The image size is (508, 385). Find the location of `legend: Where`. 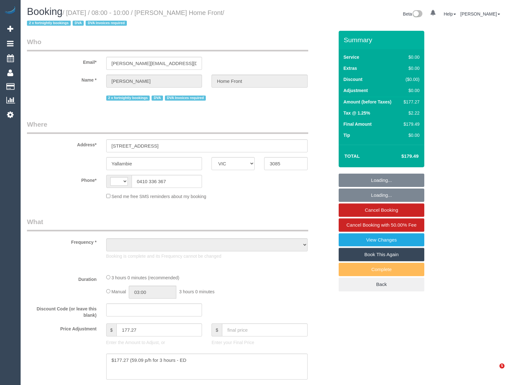

legend: Where is located at coordinates (167, 127).